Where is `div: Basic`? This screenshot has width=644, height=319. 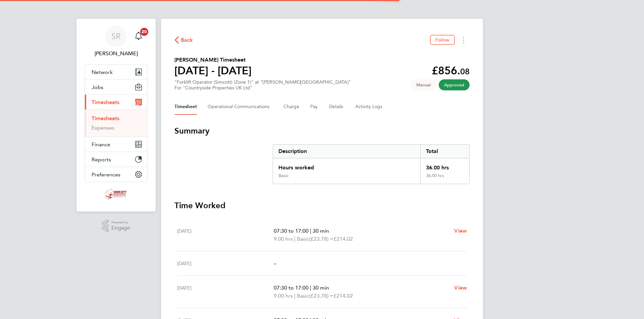 div: Basic is located at coordinates (283, 176).